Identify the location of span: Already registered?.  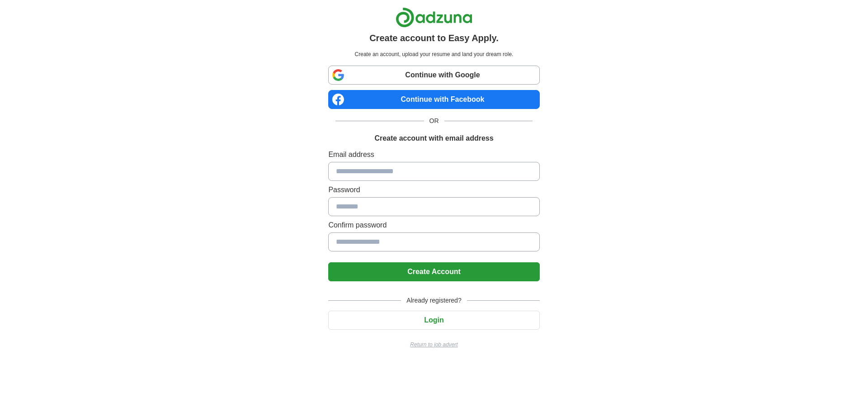
(434, 301).